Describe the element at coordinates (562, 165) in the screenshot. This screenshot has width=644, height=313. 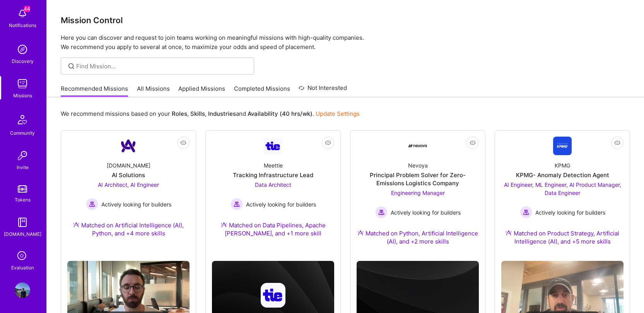
I see `div: KPMG` at that location.